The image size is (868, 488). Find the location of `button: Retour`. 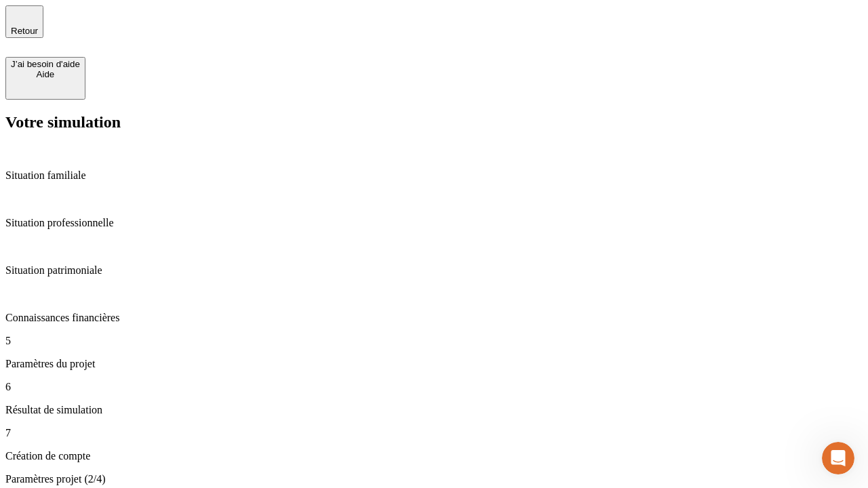

button: Retour is located at coordinates (24, 22).